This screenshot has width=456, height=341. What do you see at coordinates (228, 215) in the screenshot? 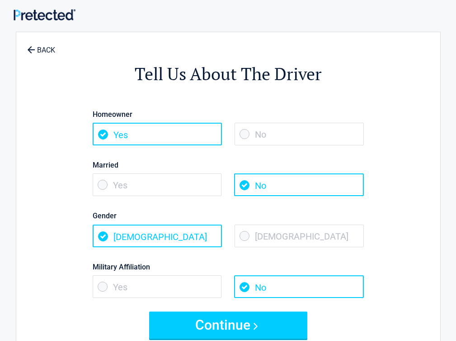
I see `label: Gender` at bounding box center [228, 215].